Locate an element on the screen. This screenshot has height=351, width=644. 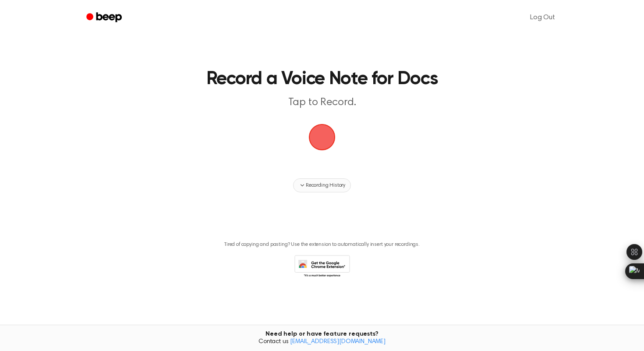
p: Tired of copying and pasting? Use the extension to automatically insert your recordings. is located at coordinates (322, 245).